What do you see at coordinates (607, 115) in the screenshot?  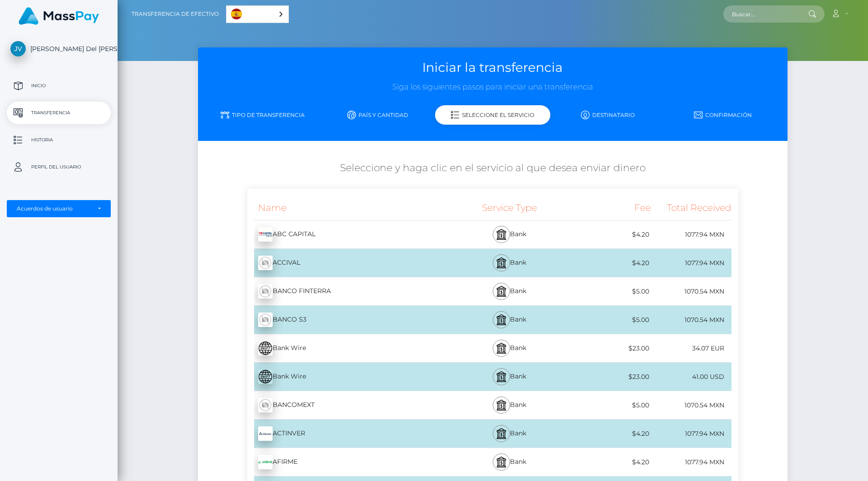 I see `a: Destinatario` at bounding box center [607, 115].